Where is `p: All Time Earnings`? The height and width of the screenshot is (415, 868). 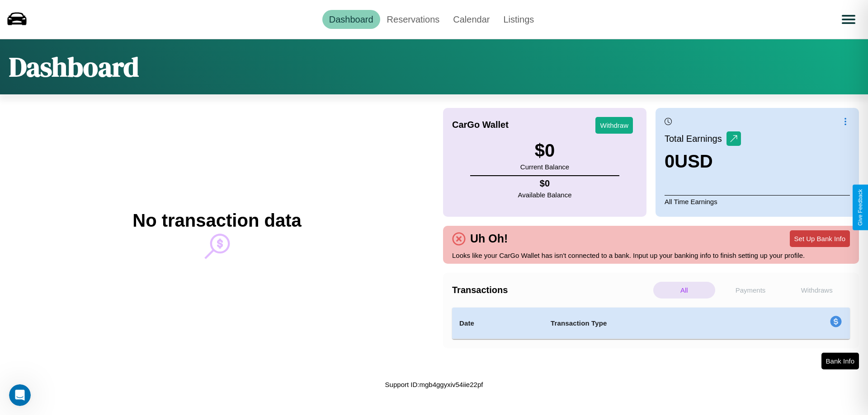 p: All Time Earnings is located at coordinates (757, 201).